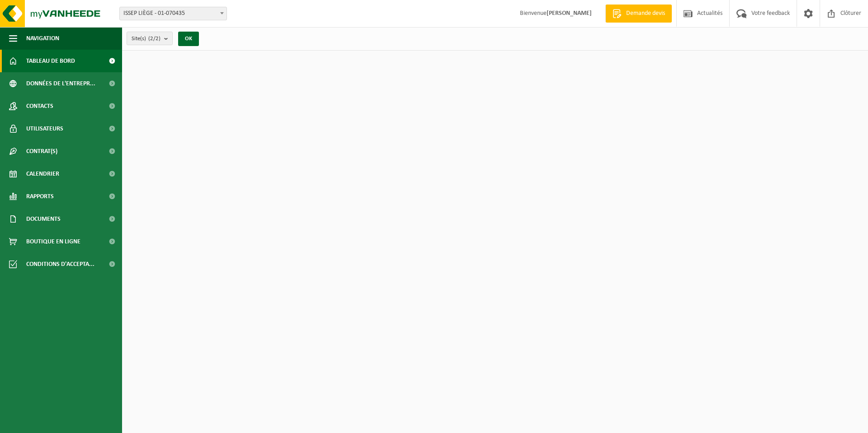  I want to click on span: Boutique en ligne, so click(53, 242).